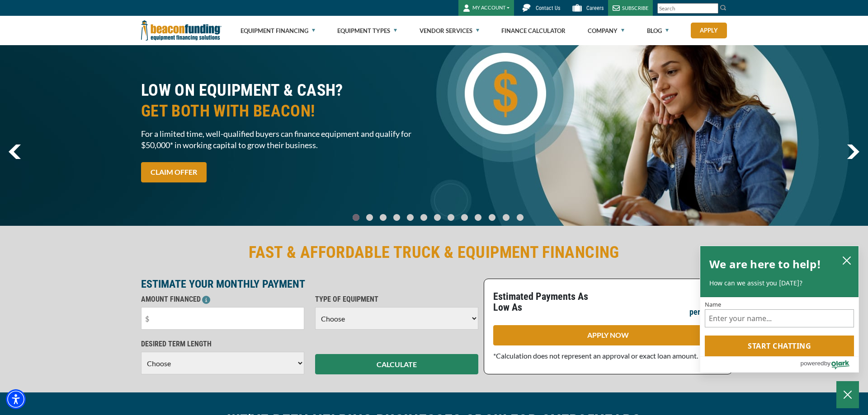  What do you see at coordinates (285, 139) in the screenshot?
I see `span: For a limited time, well-qualified buyers can finance equipment and qualify for $50,000* in worki...` at bounding box center [285, 139].